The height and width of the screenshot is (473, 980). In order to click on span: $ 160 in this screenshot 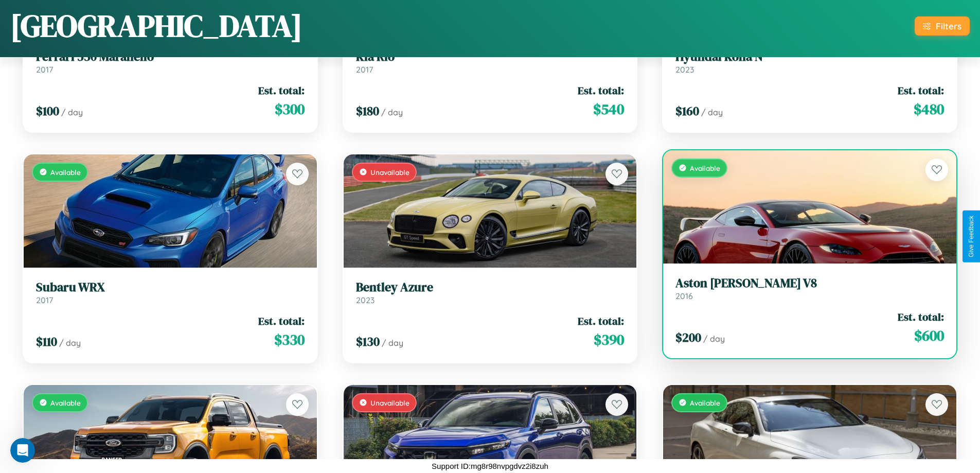, I will do `click(687, 111)`.